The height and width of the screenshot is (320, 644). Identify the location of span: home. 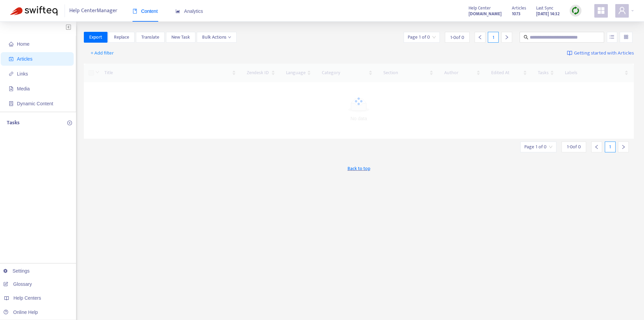
(11, 44).